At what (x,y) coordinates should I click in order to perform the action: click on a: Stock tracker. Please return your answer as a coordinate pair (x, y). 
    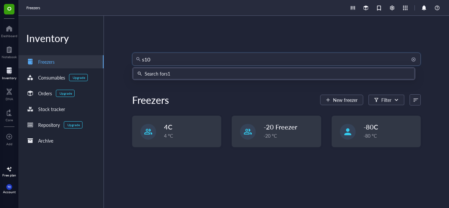
    Looking at the image, I should click on (61, 109).